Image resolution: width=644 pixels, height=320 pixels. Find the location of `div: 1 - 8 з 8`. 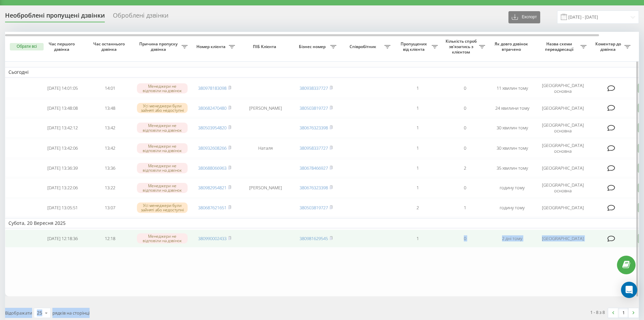

div: 1 - 8 з 8 is located at coordinates (597, 312).